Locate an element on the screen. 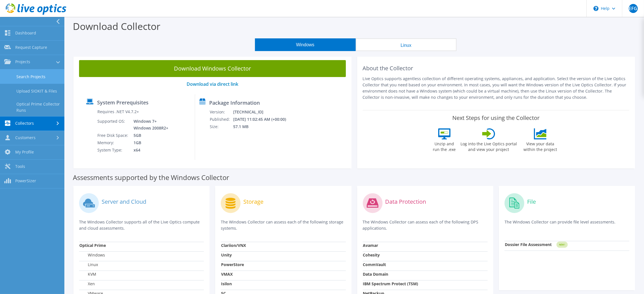 The height and width of the screenshot is (294, 644). button: Linux is located at coordinates (406, 45).